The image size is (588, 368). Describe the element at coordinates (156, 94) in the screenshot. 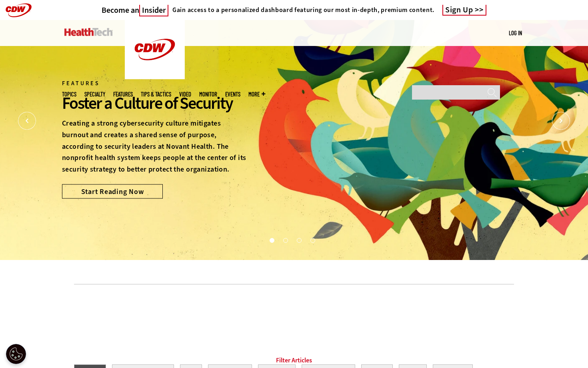

I see `a: Tips & Tactics` at that location.